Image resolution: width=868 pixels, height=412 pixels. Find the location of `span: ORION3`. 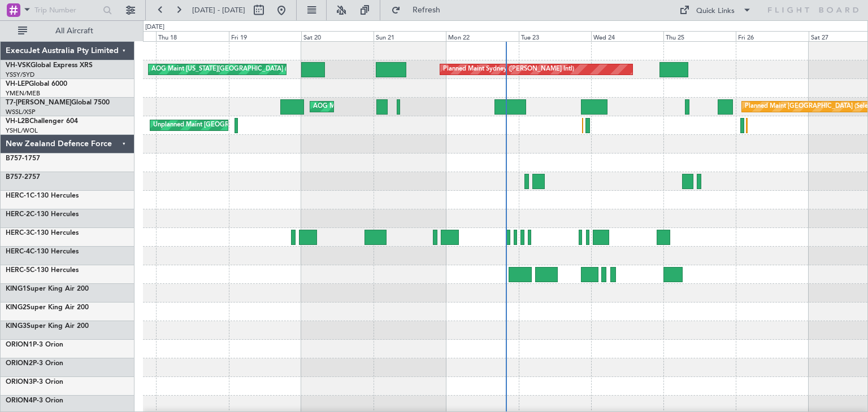

span: ORION3 is located at coordinates (20, 383).